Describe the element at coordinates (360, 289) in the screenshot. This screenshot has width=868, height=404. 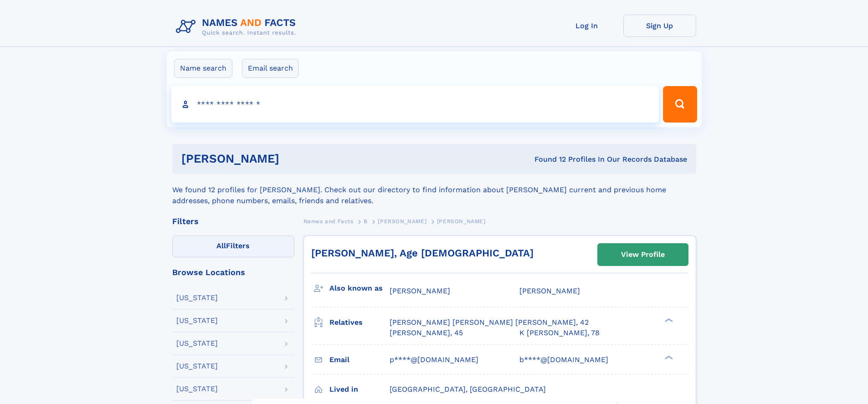
I see `h3: Also known as` at that location.